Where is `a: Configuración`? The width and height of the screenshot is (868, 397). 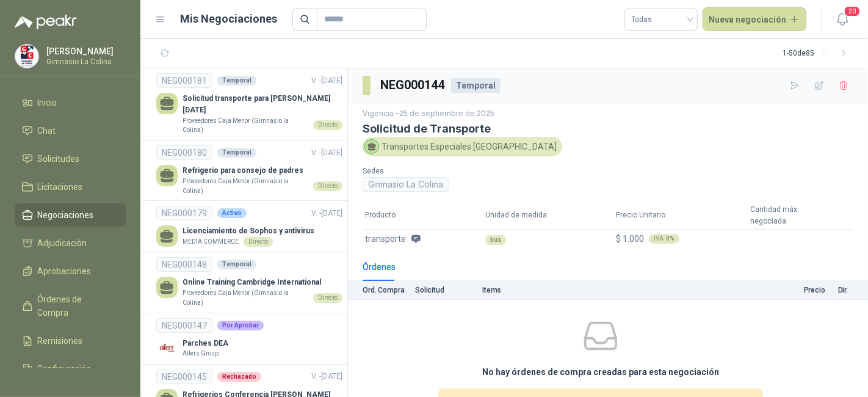
a: Configuración is located at coordinates (70, 369).